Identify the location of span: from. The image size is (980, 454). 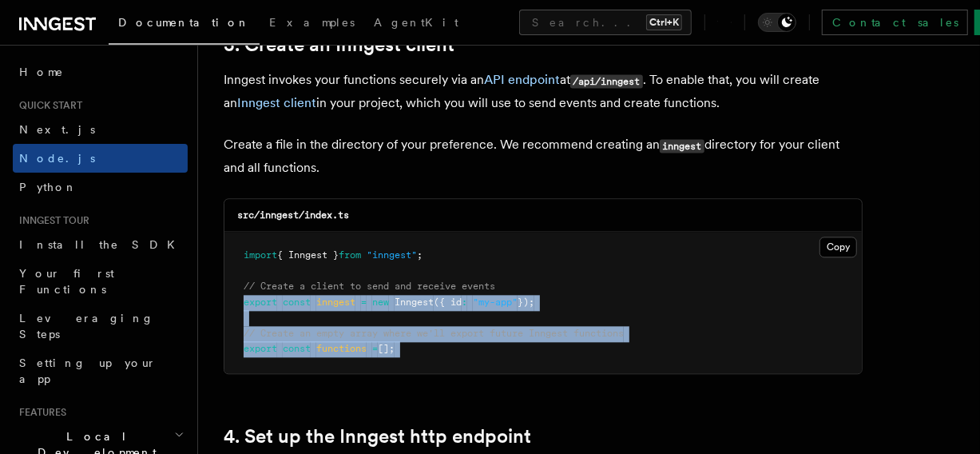
(349, 255).